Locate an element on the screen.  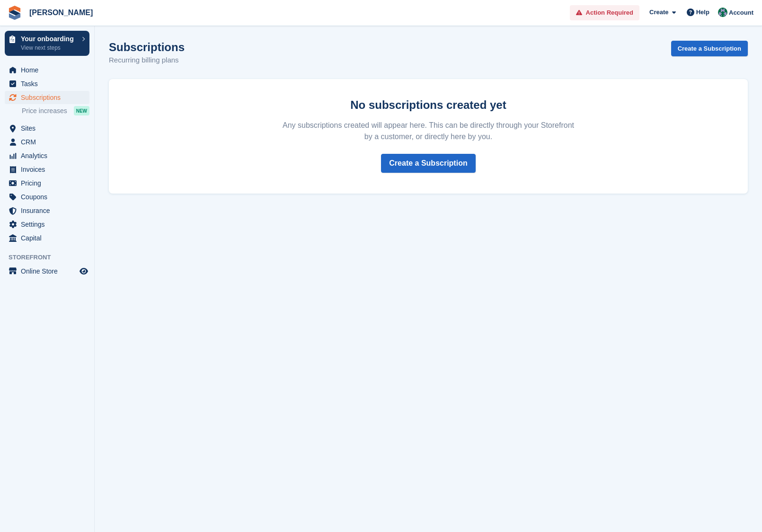
span: Analytics is located at coordinates (49, 155).